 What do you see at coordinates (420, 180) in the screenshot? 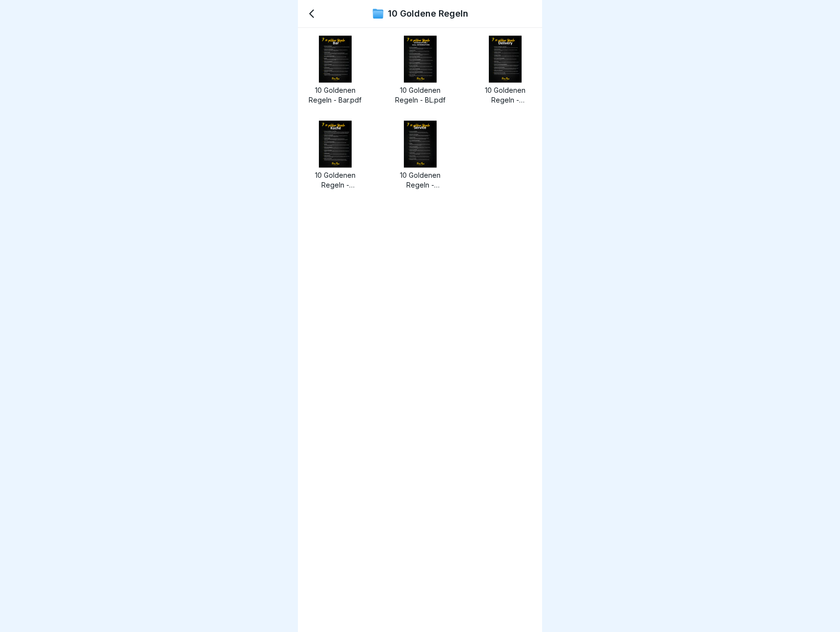
I see `p: 10 Goldenen Regeln - Service.pdf` at bounding box center [420, 180].